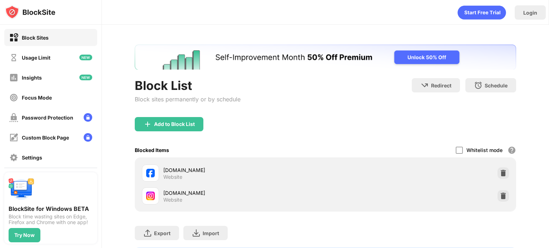 This screenshot has height=248, width=549. Describe the element at coordinates (14, 158) in the screenshot. I see `img: settings-off.svg` at that location.